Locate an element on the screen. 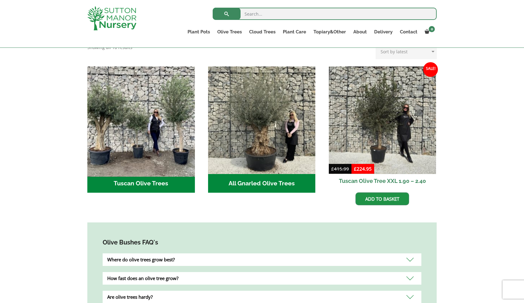 The height and width of the screenshot is (303, 524). span: Sale! is located at coordinates (431, 70).